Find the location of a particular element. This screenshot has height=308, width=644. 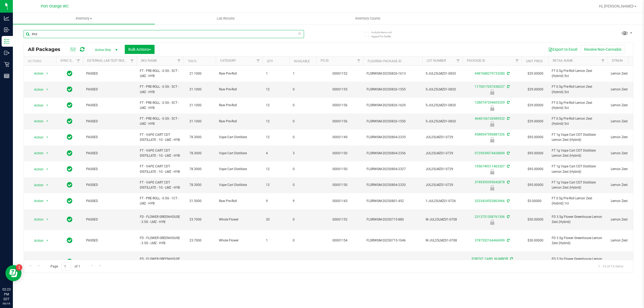

span: 21.5000 is located at coordinates (196, 201).